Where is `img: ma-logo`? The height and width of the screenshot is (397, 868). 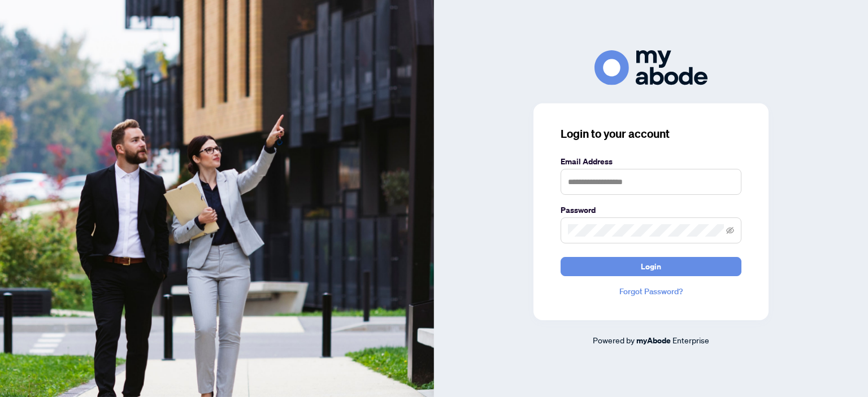
img: ma-logo is located at coordinates (651, 68).